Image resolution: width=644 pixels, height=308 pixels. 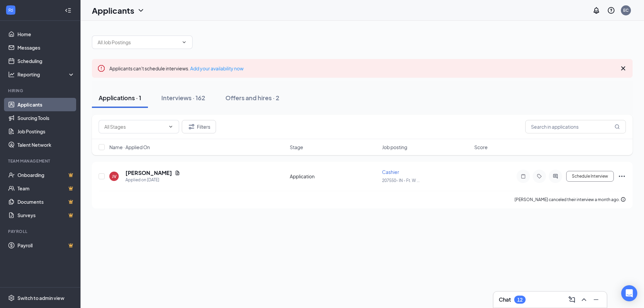 I want to click on svg: WorkstreamLogo, so click(x=10, y=10).